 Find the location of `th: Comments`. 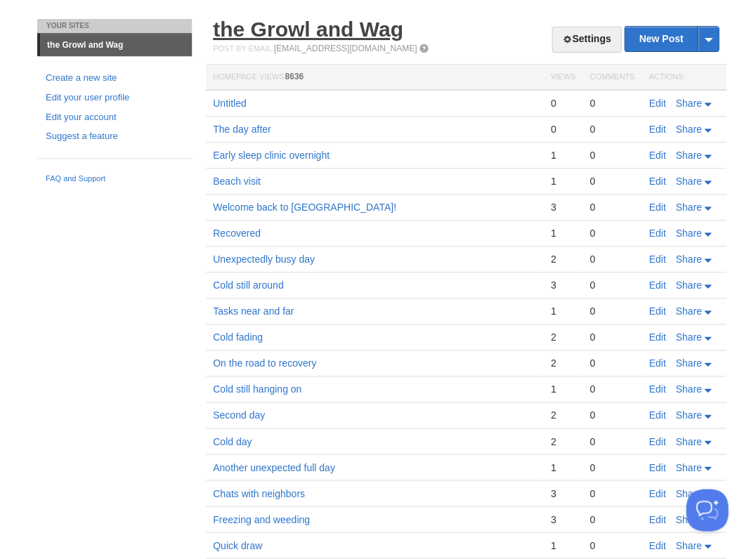

th: Comments is located at coordinates (612, 78).